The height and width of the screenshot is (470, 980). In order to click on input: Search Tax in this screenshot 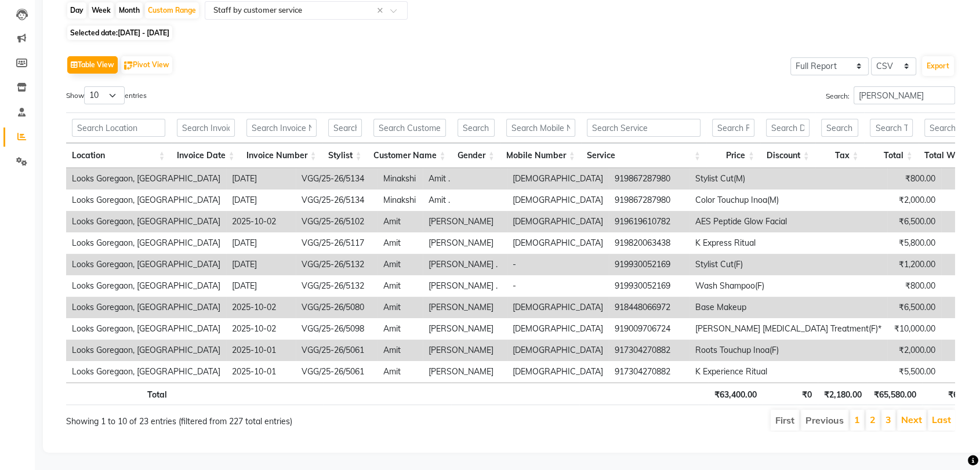, I will do `click(840, 127)`.